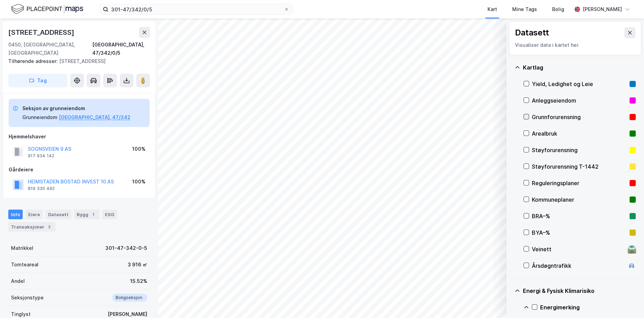  What do you see at coordinates (196, 9) in the screenshot?
I see `input: Søk på adresse, matrikkel, gårdeiere, leietakere eller personer` at bounding box center [196, 9].